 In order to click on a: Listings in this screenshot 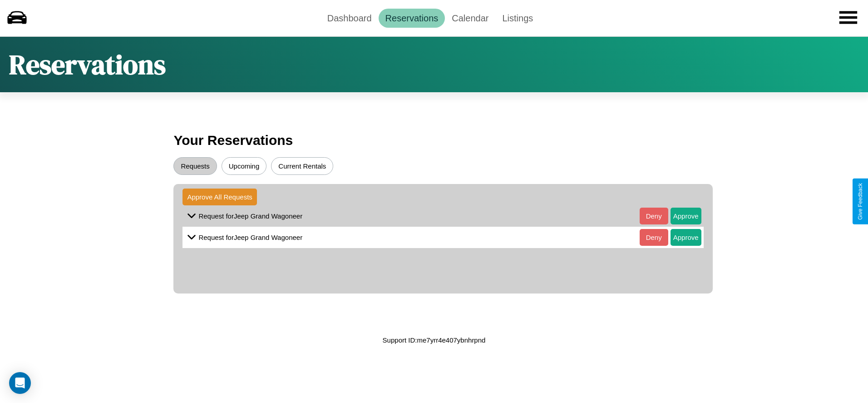, I will do `click(517, 18)`.